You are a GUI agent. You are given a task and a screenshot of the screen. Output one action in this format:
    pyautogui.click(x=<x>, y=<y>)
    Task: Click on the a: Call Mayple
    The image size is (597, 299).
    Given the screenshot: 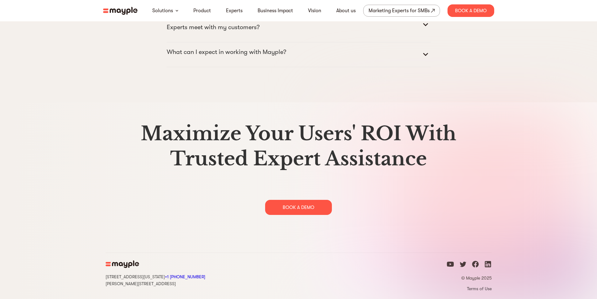 What is the action you would take?
    pyautogui.click(x=185, y=276)
    